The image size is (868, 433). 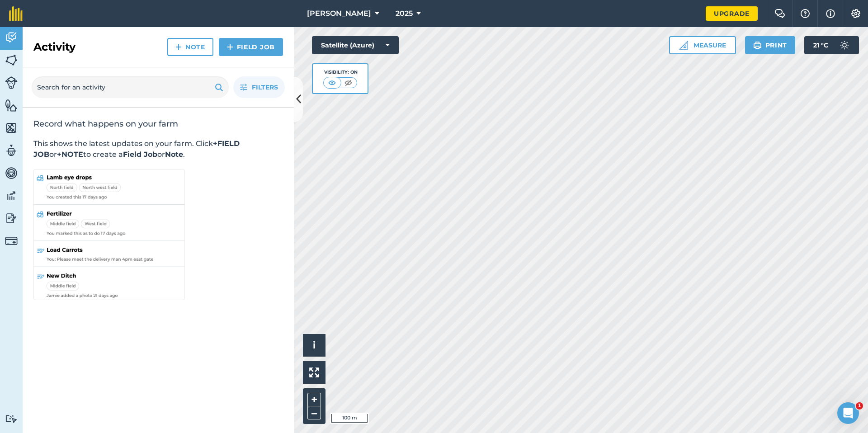 I want to click on button: Filters, so click(x=259, y=88).